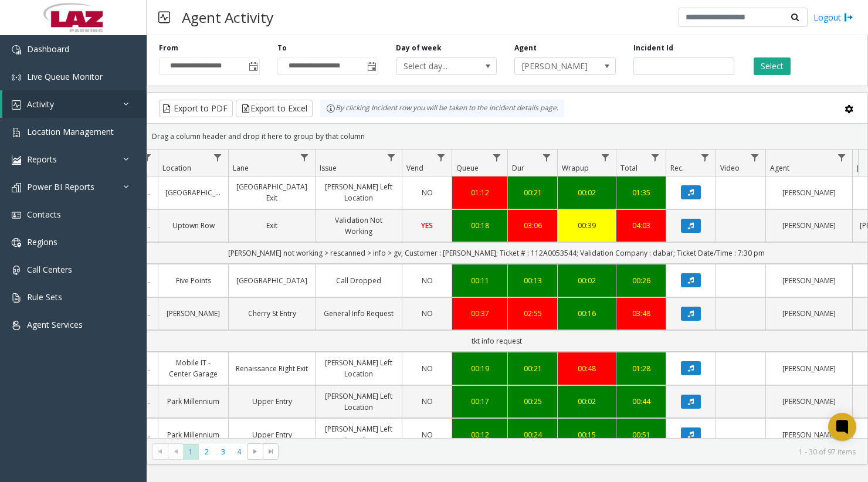 This screenshot has height=482, width=868. I want to click on span: Queue, so click(468, 168).